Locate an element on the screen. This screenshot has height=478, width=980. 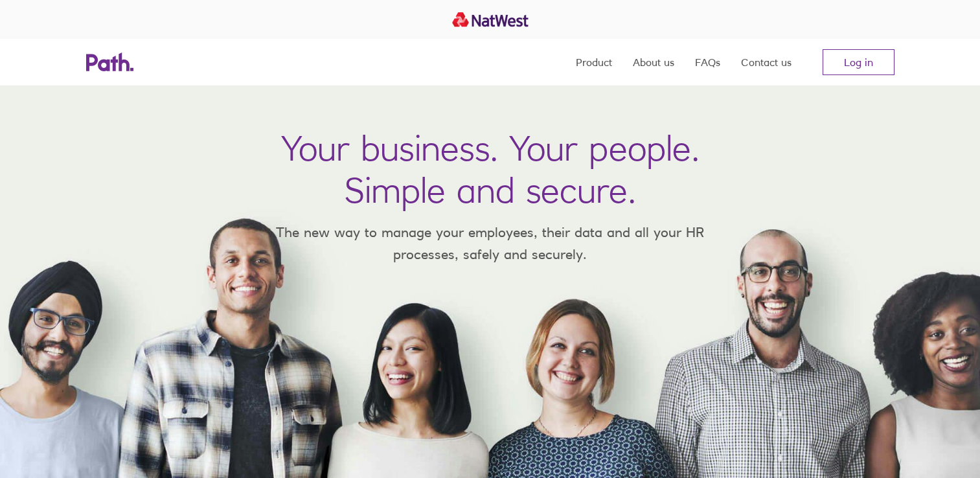
a: About us is located at coordinates (654, 62).